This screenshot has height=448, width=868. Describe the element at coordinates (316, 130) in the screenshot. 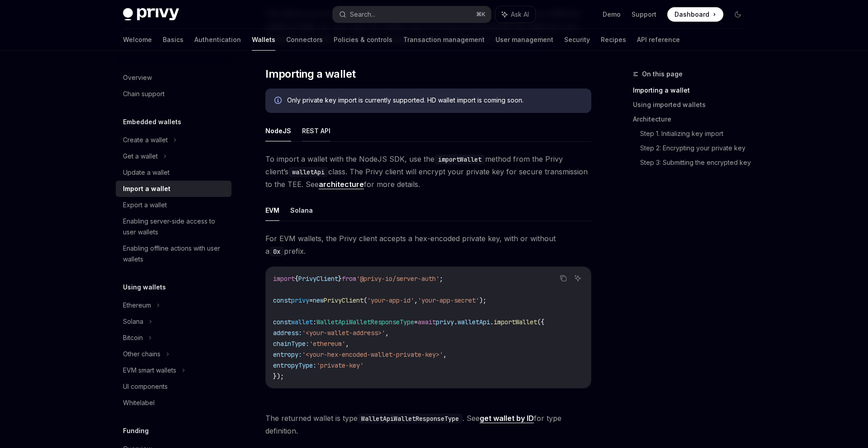

I see `button: REST API` at that location.